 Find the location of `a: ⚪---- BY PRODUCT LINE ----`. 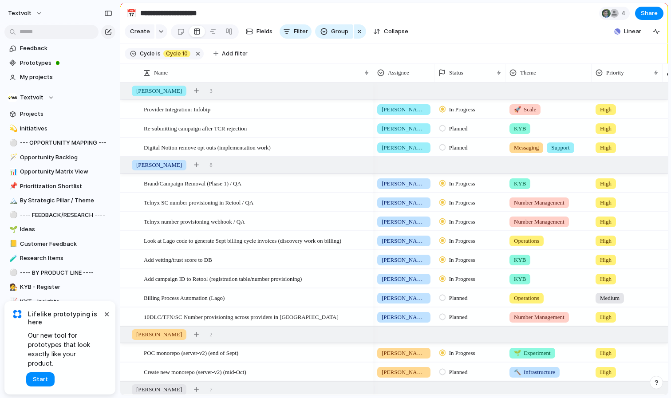

a: ⚪---- BY PRODUCT LINE ---- is located at coordinates (60, 273).